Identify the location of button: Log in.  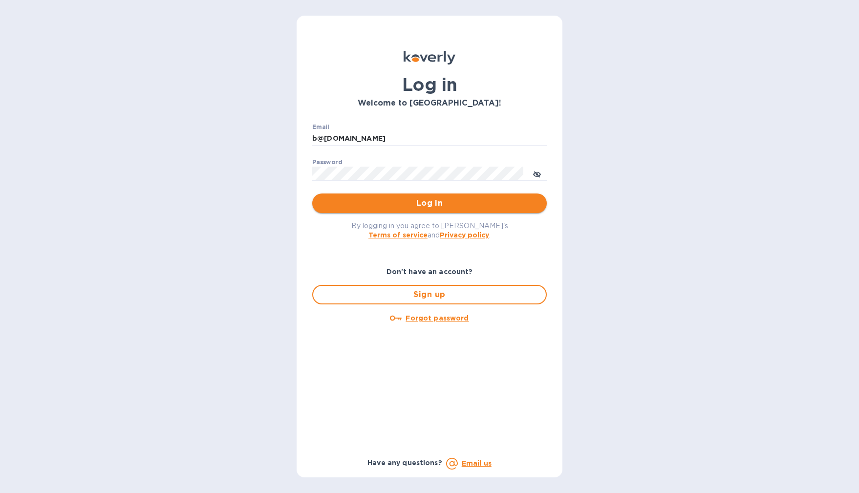
(430, 203).